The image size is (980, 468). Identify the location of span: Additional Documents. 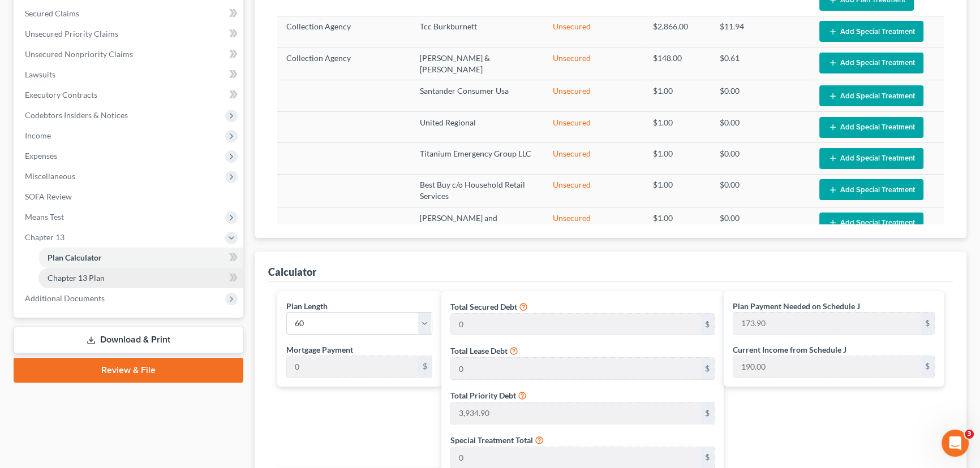
(65, 298).